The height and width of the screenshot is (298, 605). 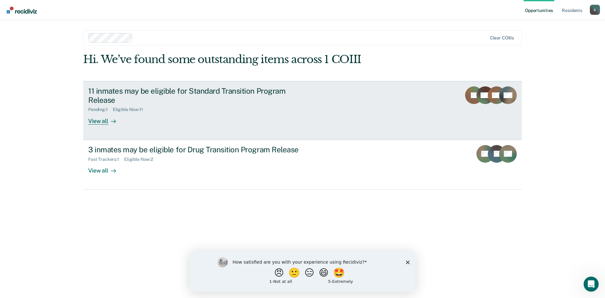 What do you see at coordinates (259, 59) in the screenshot?
I see `div: Hi. We’ve found some outstanding items across 1 COIII` at bounding box center [259, 59].